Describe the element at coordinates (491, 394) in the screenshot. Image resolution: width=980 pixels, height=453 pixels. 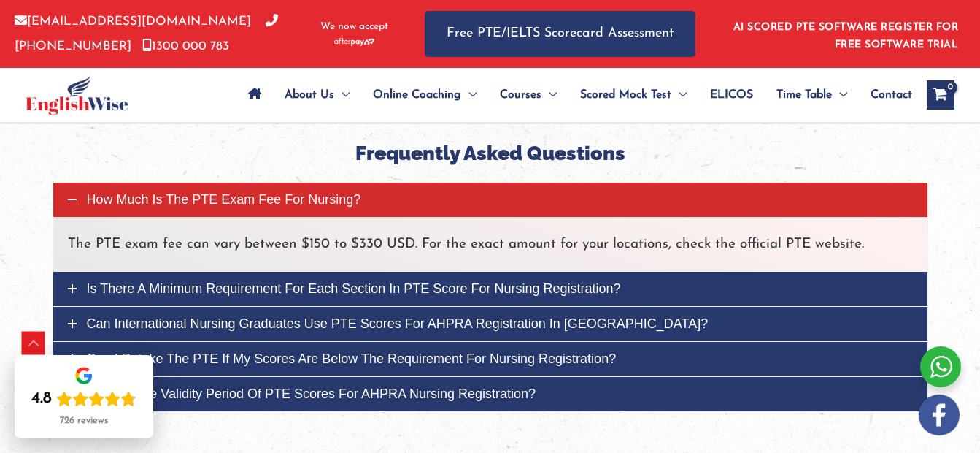
I see `a: What is the validity period of PTE scores for AHPRA nursing registration?` at that location.